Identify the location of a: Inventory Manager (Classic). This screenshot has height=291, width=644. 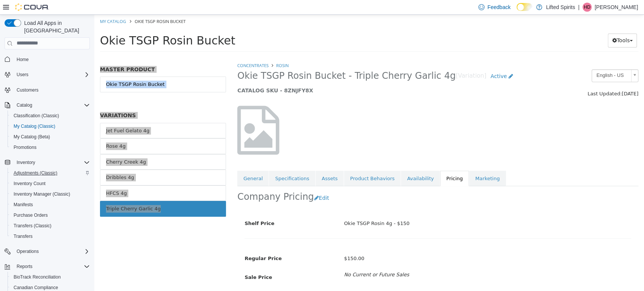
(42, 194).